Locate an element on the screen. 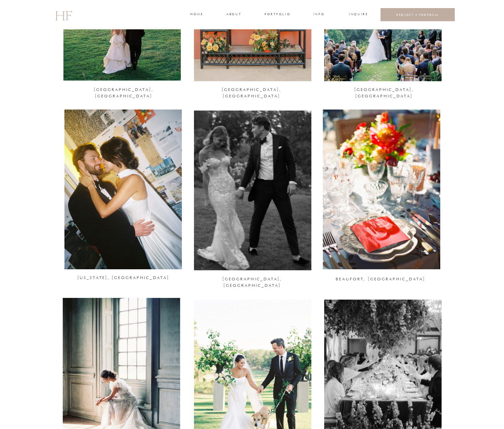  a: portfolio is located at coordinates (277, 15).